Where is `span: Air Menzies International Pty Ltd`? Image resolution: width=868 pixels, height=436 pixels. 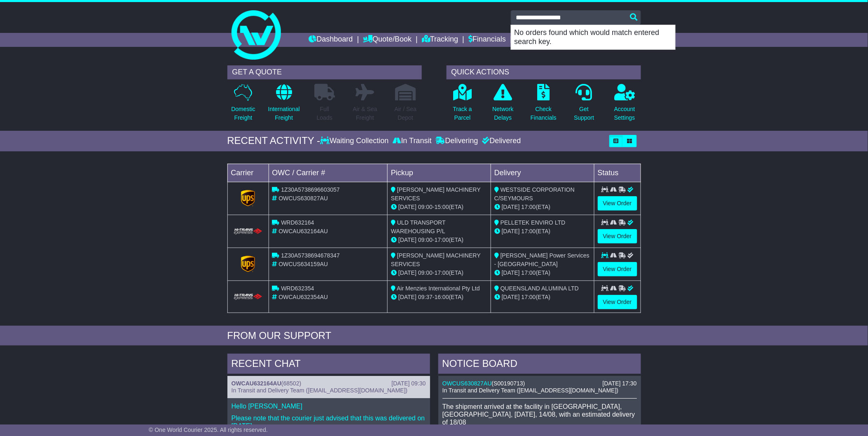
span: Air Menzies International Pty Ltd is located at coordinates (439, 289).